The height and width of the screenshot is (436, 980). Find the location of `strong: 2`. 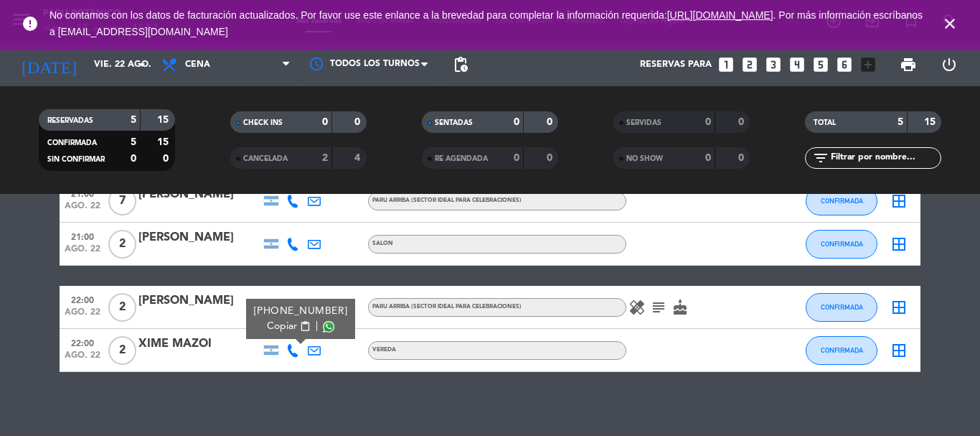

strong: 2 is located at coordinates (325, 158).